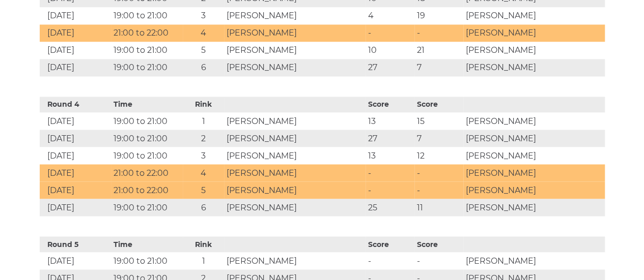  Describe the element at coordinates (439, 16) in the screenshot. I see `td: 19` at that location.